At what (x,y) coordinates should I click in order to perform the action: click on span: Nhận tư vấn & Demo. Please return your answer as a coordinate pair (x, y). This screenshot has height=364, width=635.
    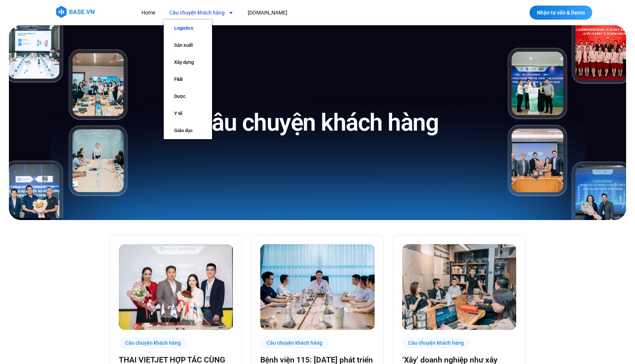
    Looking at the image, I should click on (561, 13).